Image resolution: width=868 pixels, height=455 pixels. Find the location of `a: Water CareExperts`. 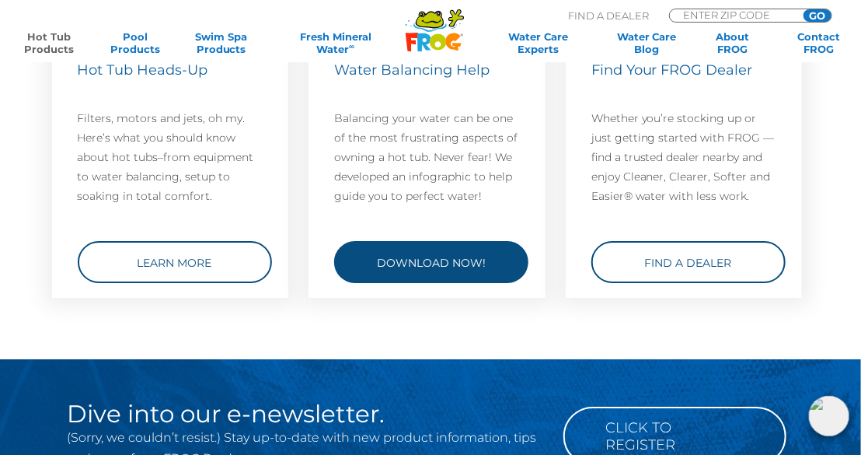

a: Water CareExperts is located at coordinates (538, 43).